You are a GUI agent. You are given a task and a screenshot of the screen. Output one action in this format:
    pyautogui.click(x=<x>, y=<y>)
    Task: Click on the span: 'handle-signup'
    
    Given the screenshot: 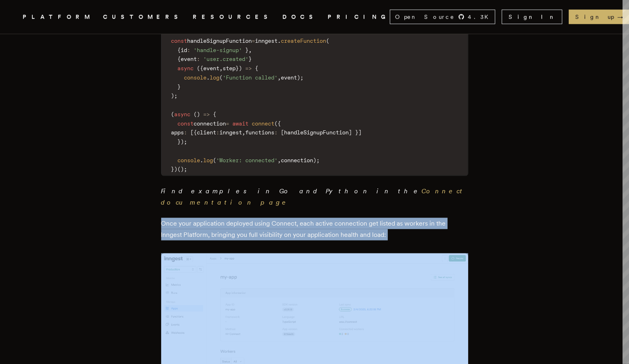 What is the action you would take?
    pyautogui.click(x=218, y=50)
    